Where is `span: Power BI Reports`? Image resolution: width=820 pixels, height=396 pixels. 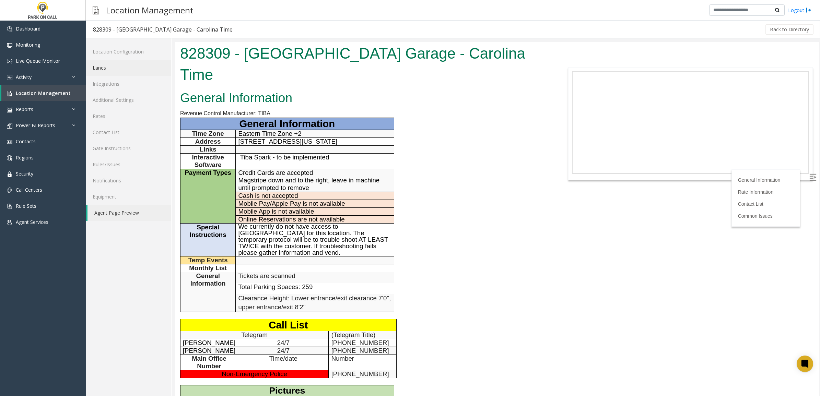
span: Power BI Reports is located at coordinates (35, 125).